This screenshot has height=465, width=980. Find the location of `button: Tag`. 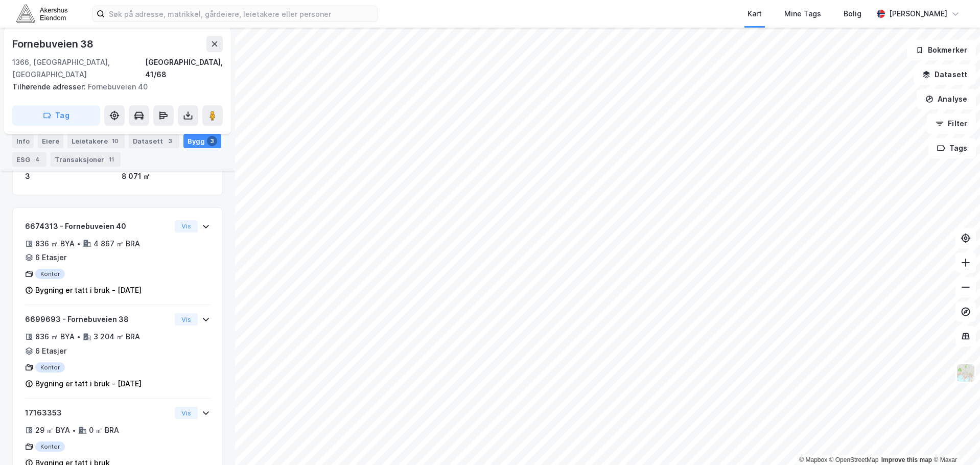

button: Tag is located at coordinates (56, 115).